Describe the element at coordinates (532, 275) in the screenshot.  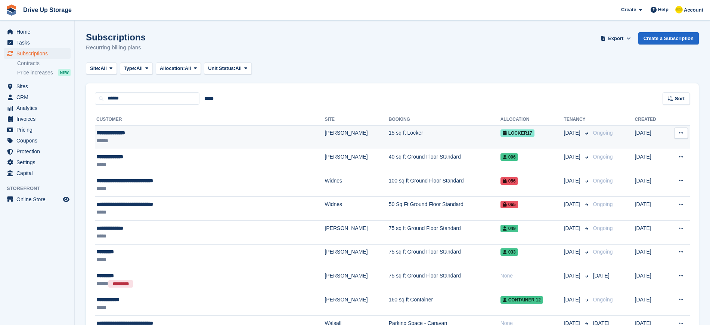
I see `div: None` at that location.